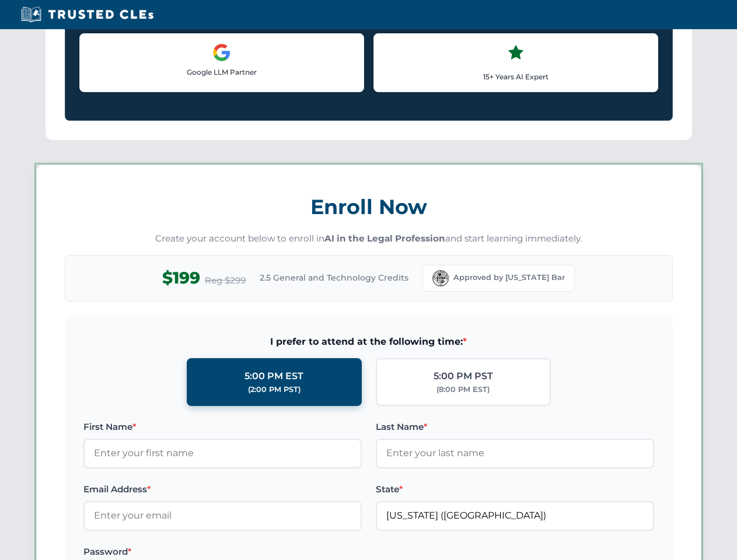  I want to click on p: Google LLM Partner, so click(222, 72).